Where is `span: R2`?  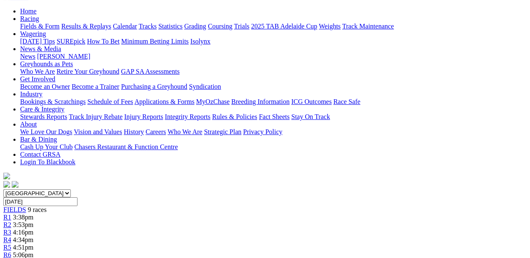
span: R2 is located at coordinates (7, 225).